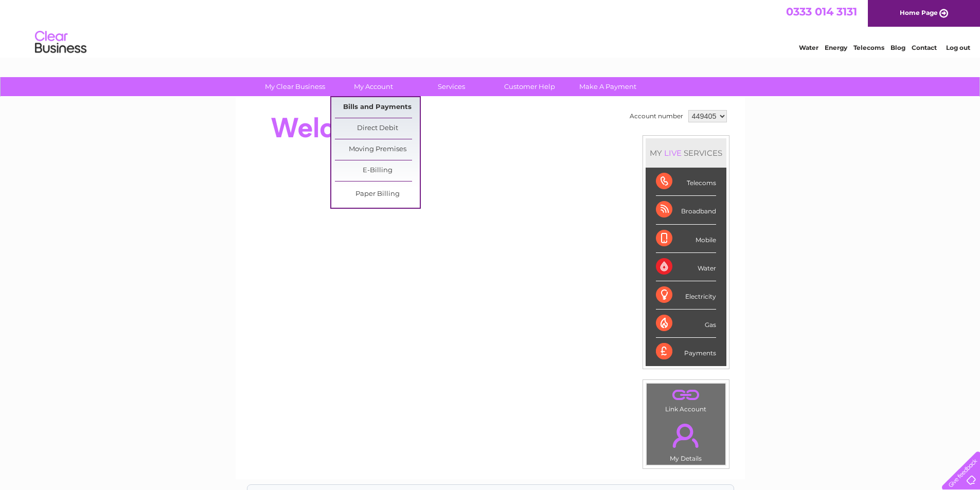 The width and height of the screenshot is (980, 490). Describe the element at coordinates (898, 47) in the screenshot. I see `a: Blog` at that location.